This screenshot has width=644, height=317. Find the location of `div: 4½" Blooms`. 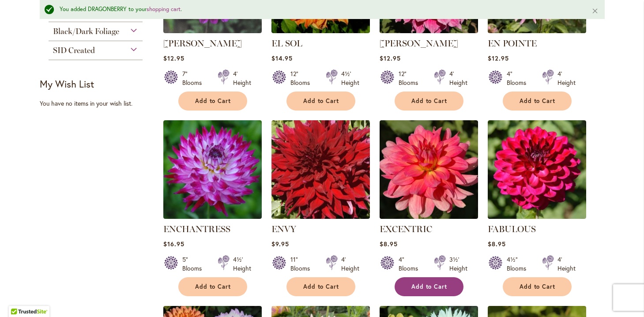

div: 4½" Blooms is located at coordinates (519, 264).